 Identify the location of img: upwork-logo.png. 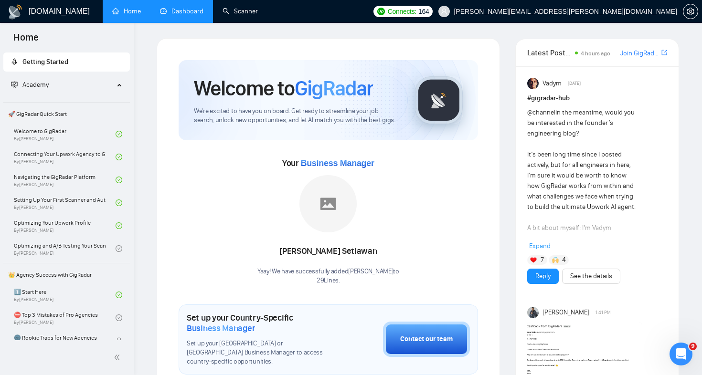
(381, 11).